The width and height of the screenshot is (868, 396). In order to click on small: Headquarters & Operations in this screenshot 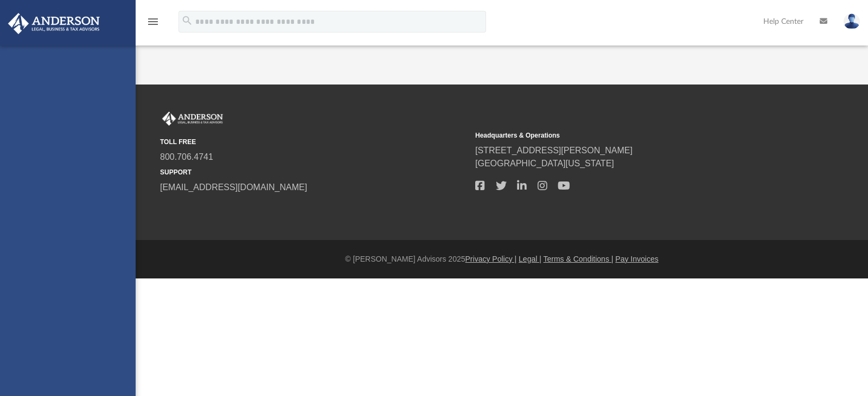, I will do `click(628, 135)`.